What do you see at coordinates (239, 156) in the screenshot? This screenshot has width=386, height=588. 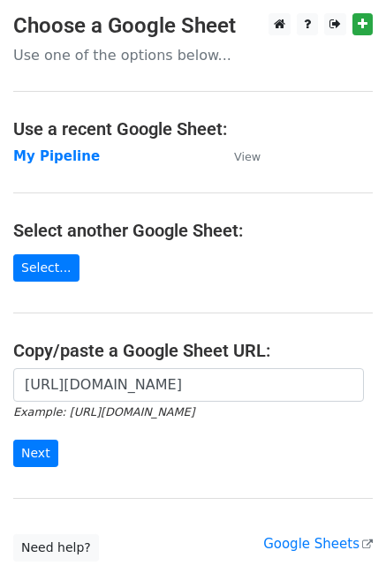 I see `a: View` at bounding box center [239, 156].